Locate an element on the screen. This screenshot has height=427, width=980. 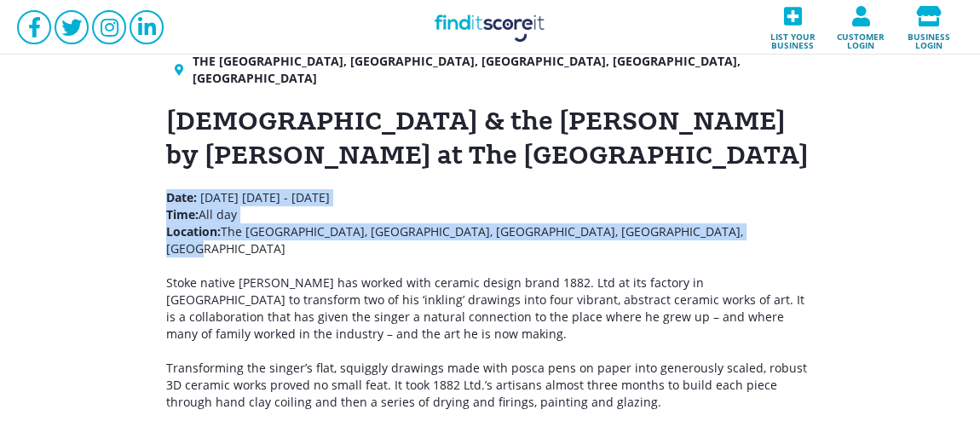
strong: Date: is located at coordinates (183, 197).